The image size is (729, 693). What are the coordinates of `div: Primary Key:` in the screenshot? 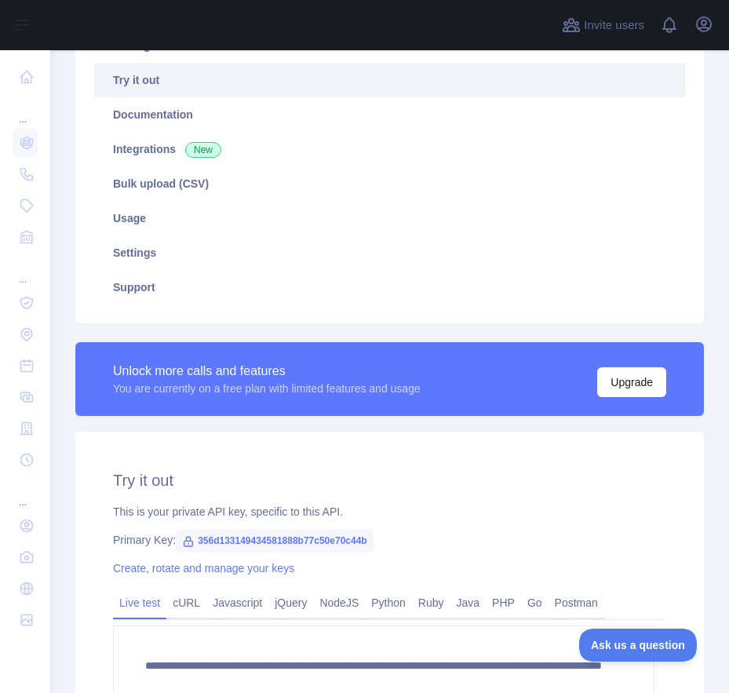 It's located at (389, 540).